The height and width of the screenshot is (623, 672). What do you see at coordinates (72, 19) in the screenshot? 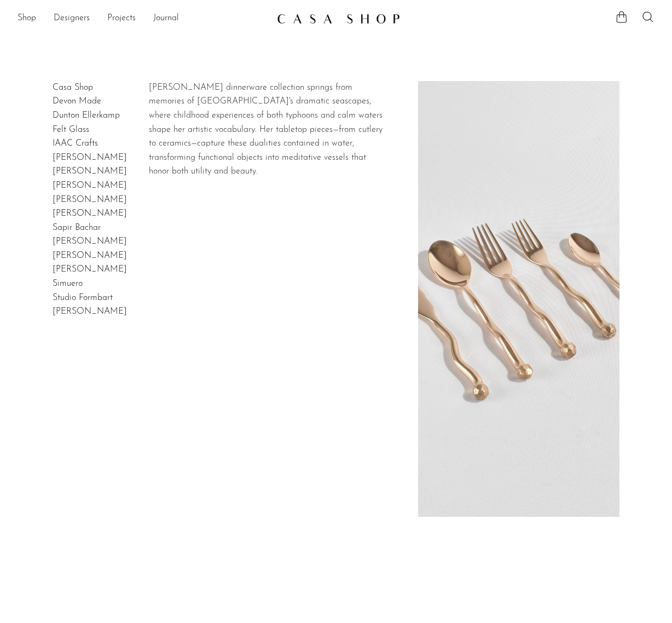
I see `a: Designers` at bounding box center [72, 19].